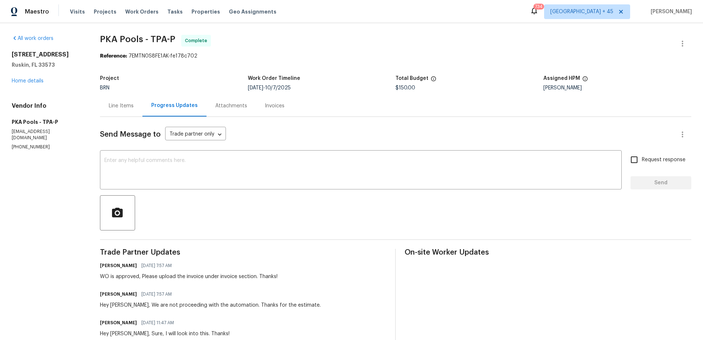  I want to click on span: Trade Partner Updates, so click(243, 252).